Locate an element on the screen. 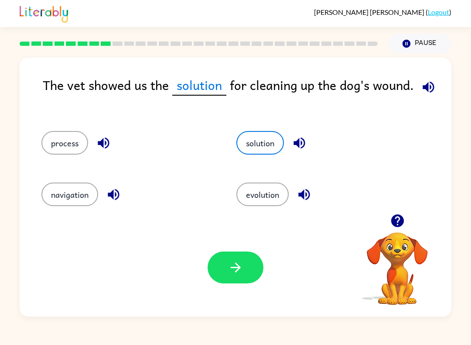 The width and height of the screenshot is (471, 345). a: Logout is located at coordinates (438, 12).